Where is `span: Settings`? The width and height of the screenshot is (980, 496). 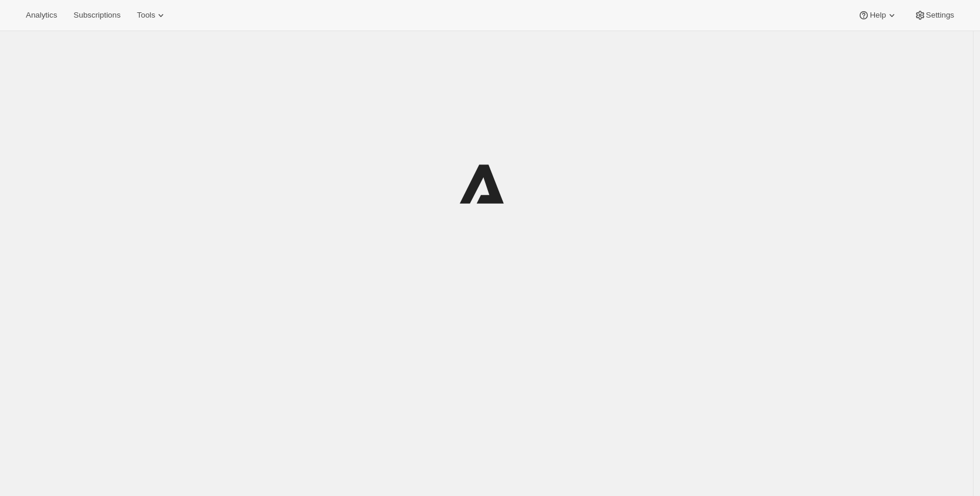 span: Settings is located at coordinates (940, 16).